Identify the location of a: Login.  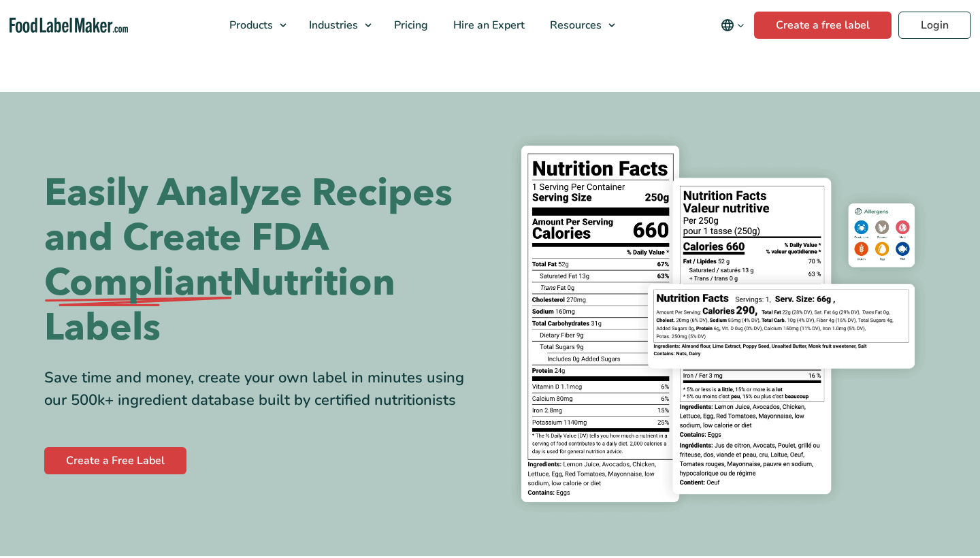
(934, 25).